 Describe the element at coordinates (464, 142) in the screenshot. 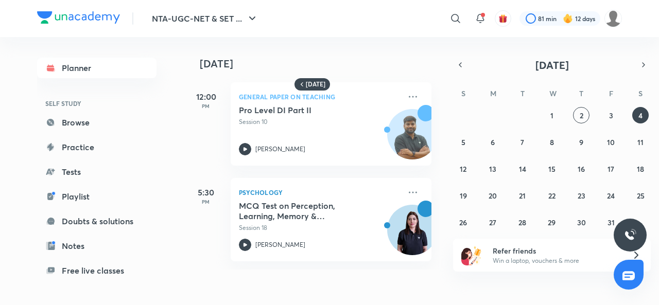

I see `abbr: October 5, 2025` at that location.